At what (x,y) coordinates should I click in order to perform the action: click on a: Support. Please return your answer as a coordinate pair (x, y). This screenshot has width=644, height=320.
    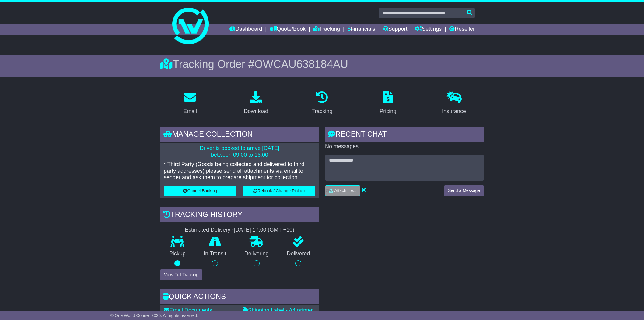
    Looking at the image, I should click on (395, 30).